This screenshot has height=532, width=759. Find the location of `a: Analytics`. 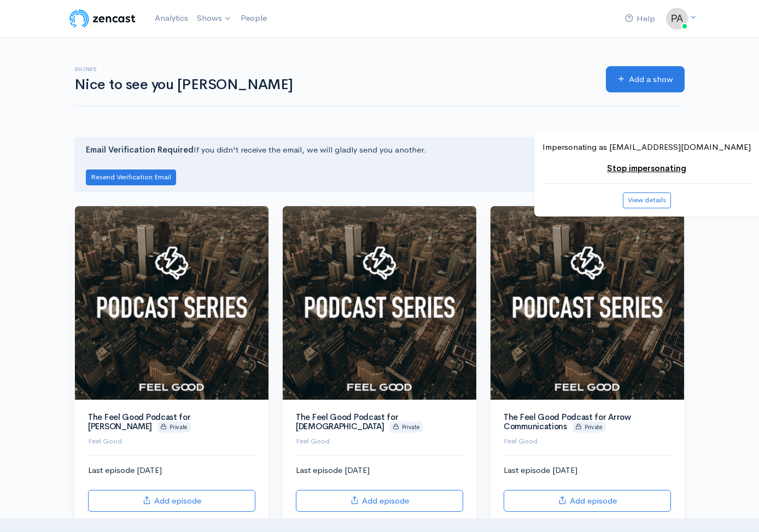

a: Analytics is located at coordinates (171, 18).